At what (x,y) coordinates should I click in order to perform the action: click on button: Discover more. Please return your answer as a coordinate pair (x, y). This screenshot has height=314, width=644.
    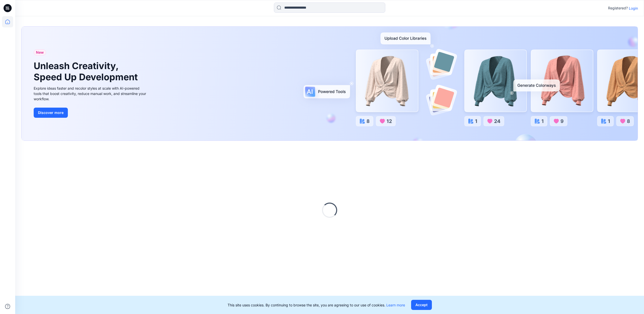
    Looking at the image, I should click on (51, 113).